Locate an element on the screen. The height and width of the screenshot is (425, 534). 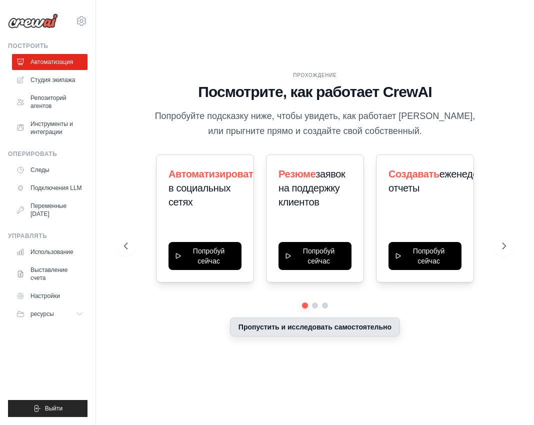
div: ПРОХОЖДЕНИЕ is located at coordinates (315, 75).